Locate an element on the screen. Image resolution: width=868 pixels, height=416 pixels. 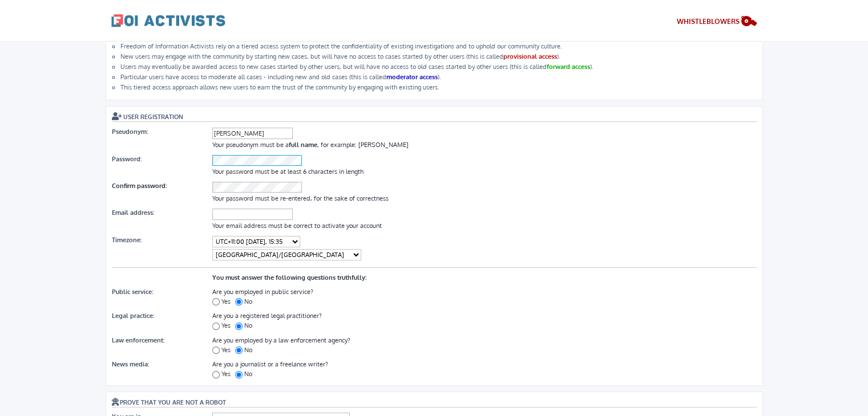
input: Email address is located at coordinates (252, 215).